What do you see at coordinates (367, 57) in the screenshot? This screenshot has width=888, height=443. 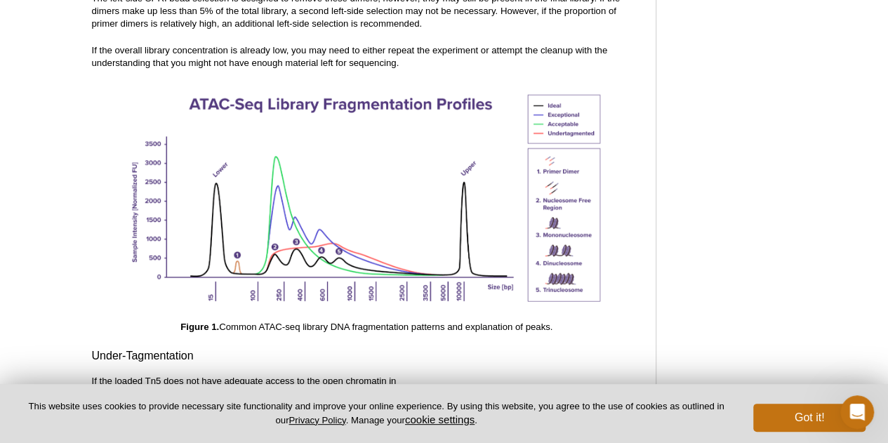 I see `p: If the overall library concentration is already low, you may need to either repeat the experiment...` at bounding box center [367, 57].